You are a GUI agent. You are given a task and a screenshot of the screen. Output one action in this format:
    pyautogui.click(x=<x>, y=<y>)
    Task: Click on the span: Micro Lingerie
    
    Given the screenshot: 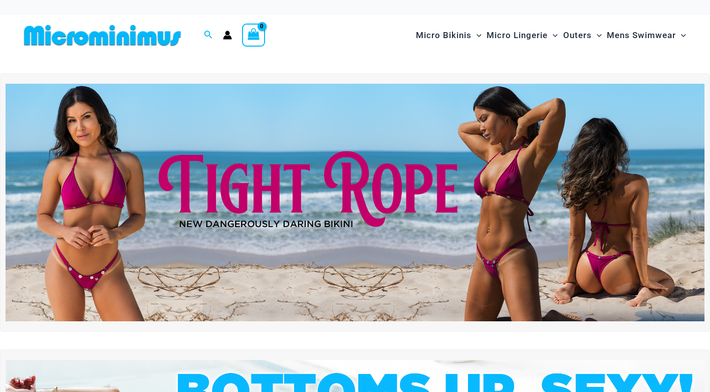 What is the action you would take?
    pyautogui.click(x=517, y=35)
    